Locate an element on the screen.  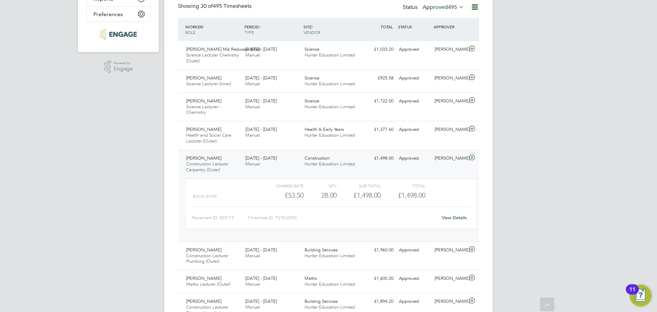
span: Construction is located at coordinates (317, 158).